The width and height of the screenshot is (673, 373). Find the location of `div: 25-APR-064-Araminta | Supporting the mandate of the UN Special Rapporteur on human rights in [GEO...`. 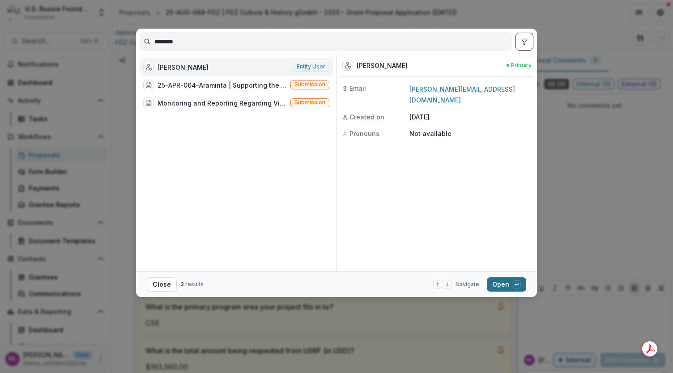

div: 25-APR-064-Araminta | Supporting the mandate of the UN Special Rapporteur on human rights in [GEO... is located at coordinates (222, 85).